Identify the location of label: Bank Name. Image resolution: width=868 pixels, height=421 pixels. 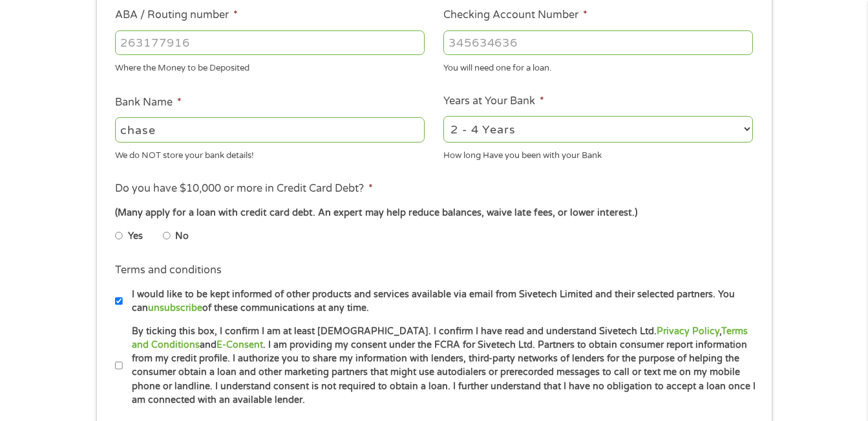
(148, 102).